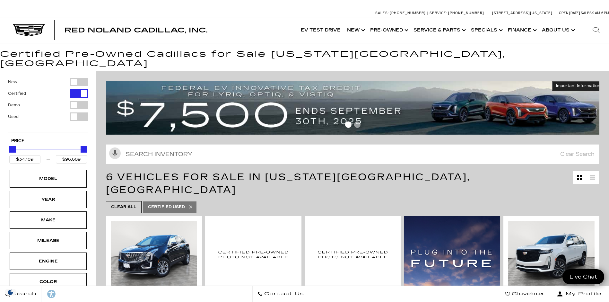  I want to click on label: Used, so click(13, 116).